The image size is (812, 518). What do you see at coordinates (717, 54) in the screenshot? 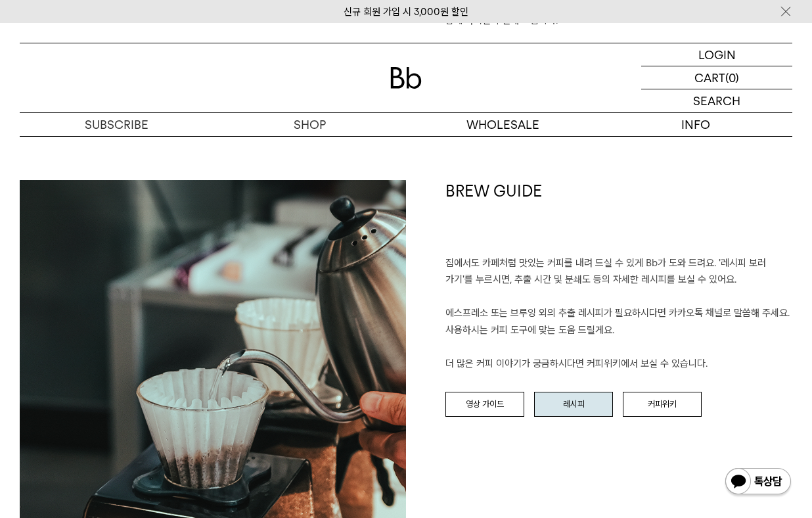
I see `p: LOGIN` at bounding box center [717, 54].